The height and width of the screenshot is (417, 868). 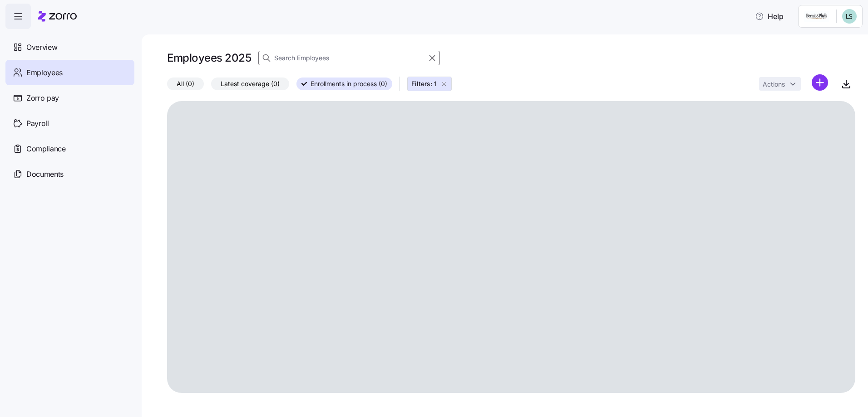 I want to click on img: Employer logo, so click(x=816, y=16).